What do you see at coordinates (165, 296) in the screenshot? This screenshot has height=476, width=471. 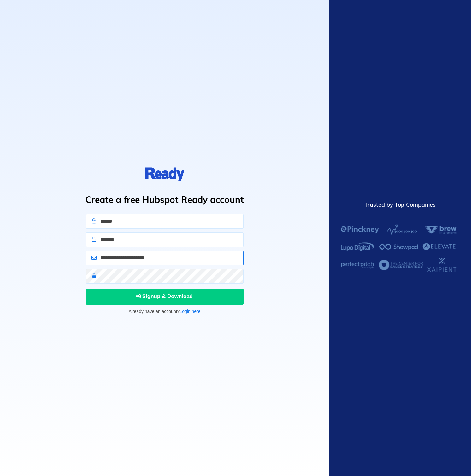 I see `span: Signup & Download` at bounding box center [165, 296].